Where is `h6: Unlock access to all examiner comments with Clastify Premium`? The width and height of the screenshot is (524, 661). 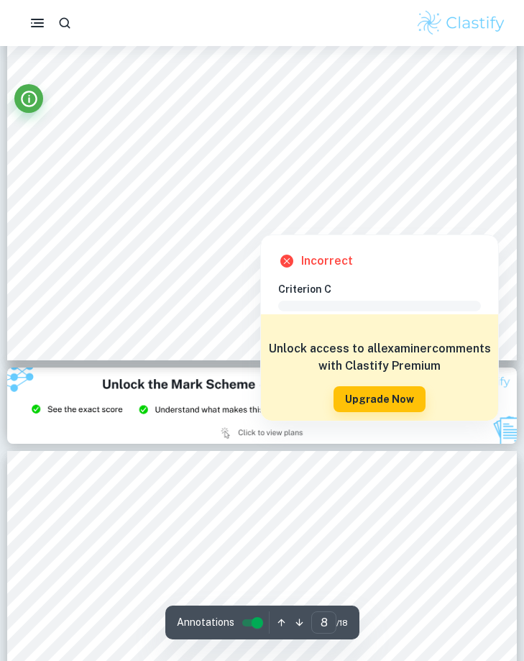
h6: Unlock access to all examiner comments with Clastify Premium is located at coordinates (380, 357).